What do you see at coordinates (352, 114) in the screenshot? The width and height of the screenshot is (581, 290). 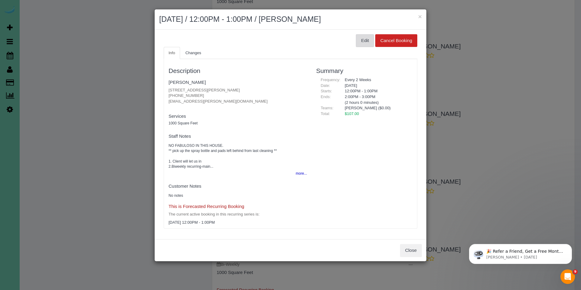 I see `span: $107.00` at bounding box center [352, 114].